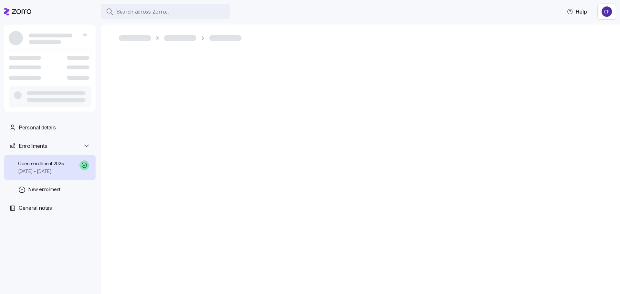 The width and height of the screenshot is (620, 294). Describe the element at coordinates (33, 146) in the screenshot. I see `span: Enrollments` at that location.